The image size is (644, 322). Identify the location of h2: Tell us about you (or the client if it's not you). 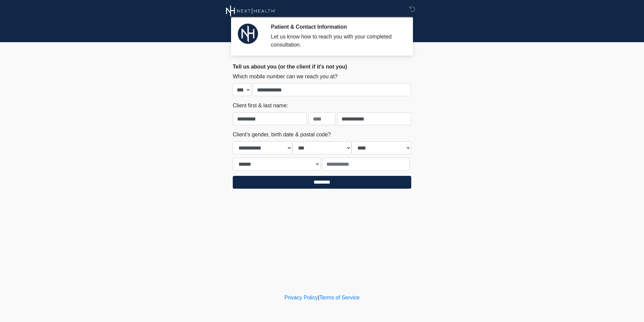
(322, 67).